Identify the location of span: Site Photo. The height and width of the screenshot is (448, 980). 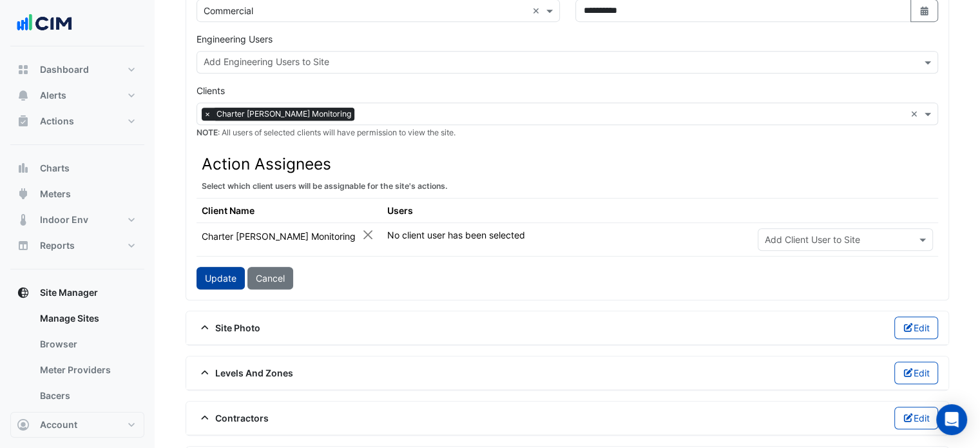
(228, 327).